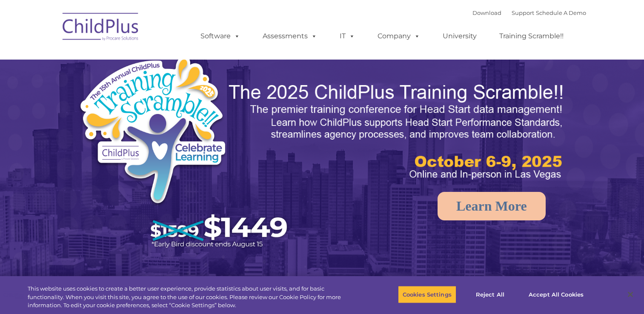  Describe the element at coordinates (290, 36) in the screenshot. I see `a: Assessments` at that location.